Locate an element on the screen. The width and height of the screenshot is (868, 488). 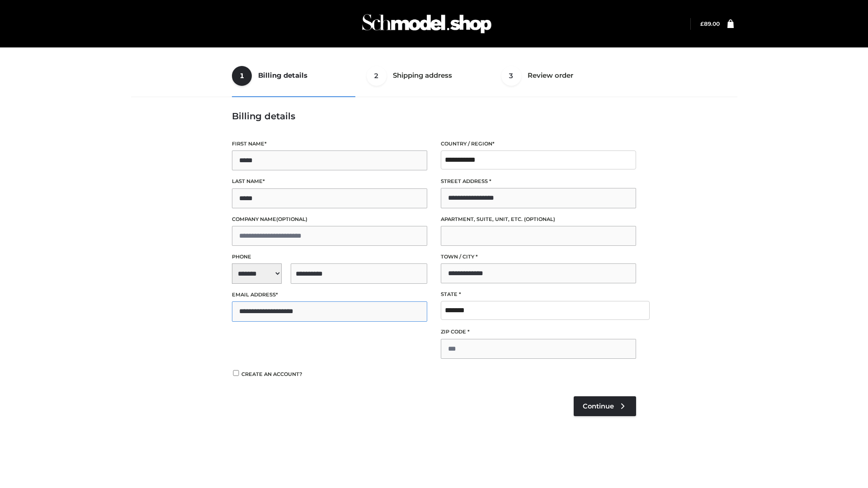
label: Apartment, suite, unit, etc. is located at coordinates (539, 219).